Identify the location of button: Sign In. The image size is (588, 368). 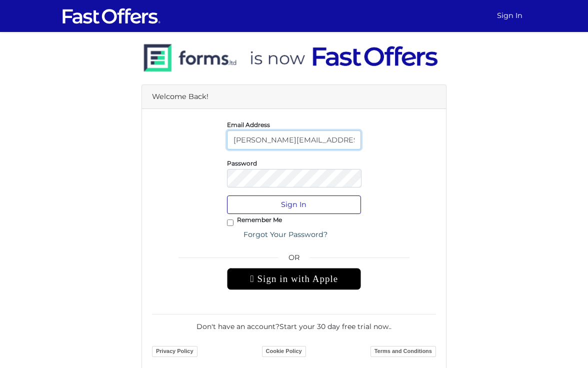
(294, 204).